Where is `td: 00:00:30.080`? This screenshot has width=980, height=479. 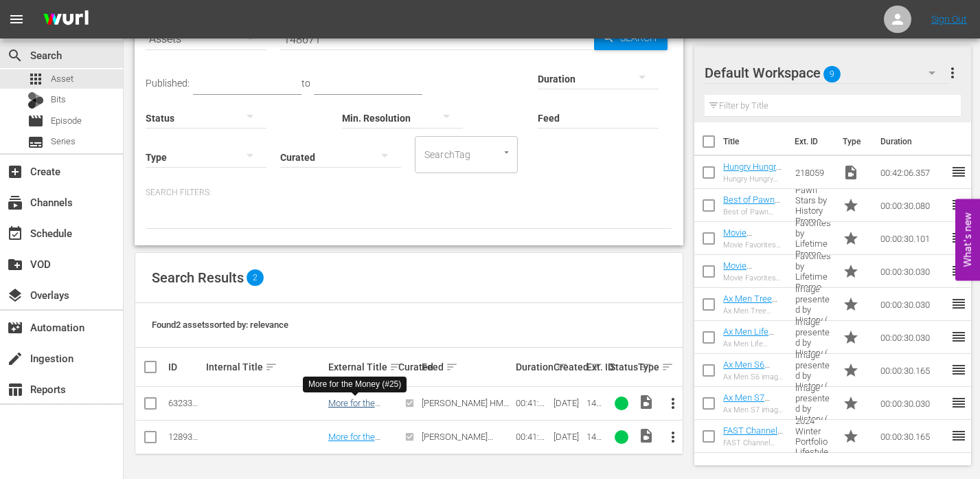
td: 00:00:30.080 is located at coordinates (913, 205).